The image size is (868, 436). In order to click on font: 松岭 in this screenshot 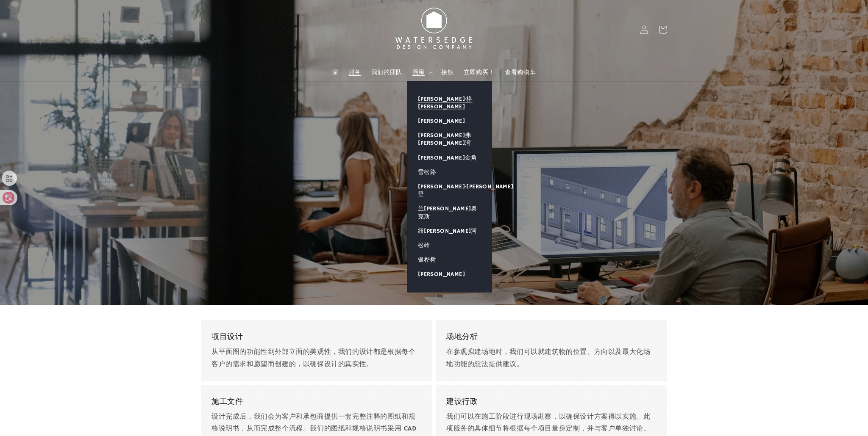, I will do `click(424, 246)`.